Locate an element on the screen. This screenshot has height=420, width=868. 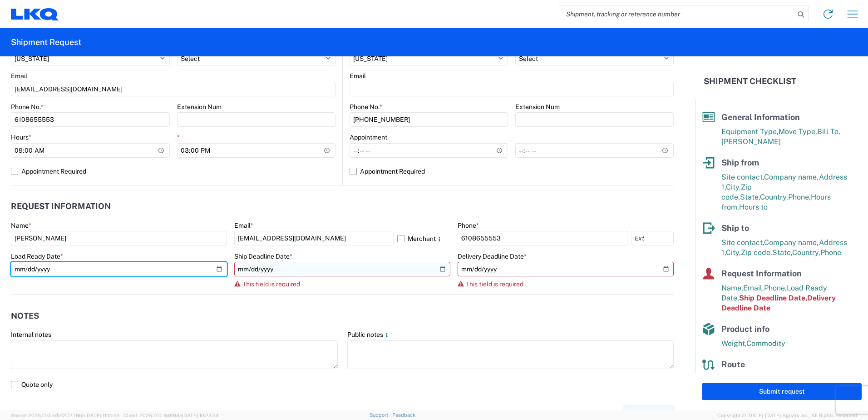
span: Add stop is located at coordinates (653, 413).